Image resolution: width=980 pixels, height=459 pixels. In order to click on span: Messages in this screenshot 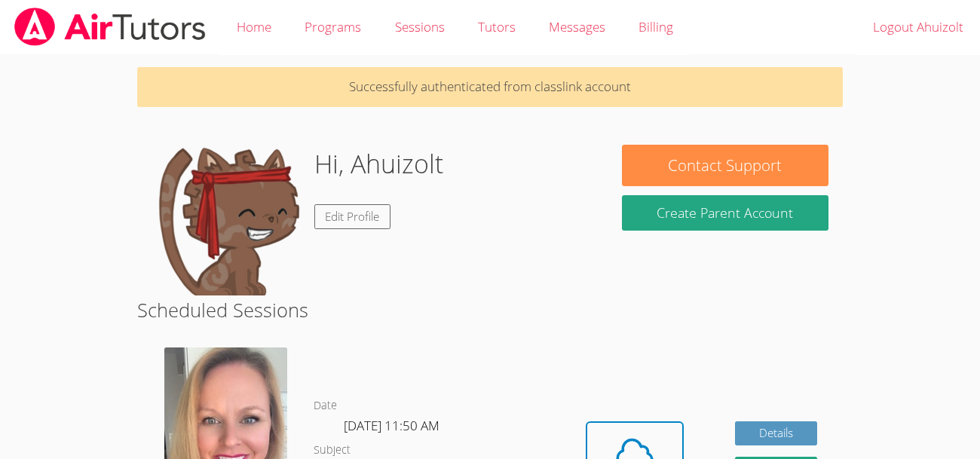, I will do `click(577, 26)`.